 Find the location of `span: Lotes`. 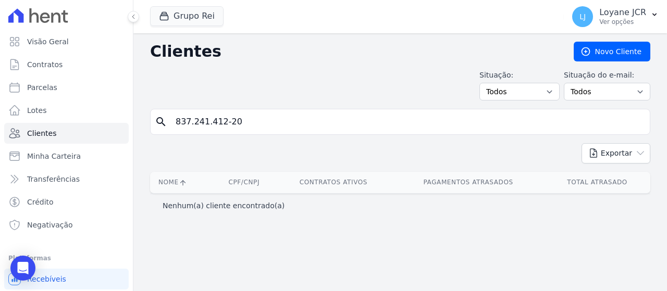

span: Lotes is located at coordinates (37, 110).